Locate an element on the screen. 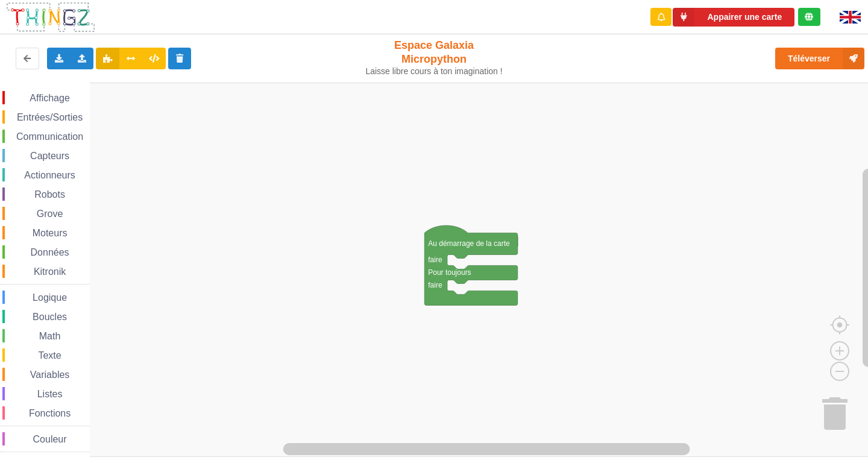 This screenshot has width=868, height=466. span: Texte is located at coordinates (49, 355).